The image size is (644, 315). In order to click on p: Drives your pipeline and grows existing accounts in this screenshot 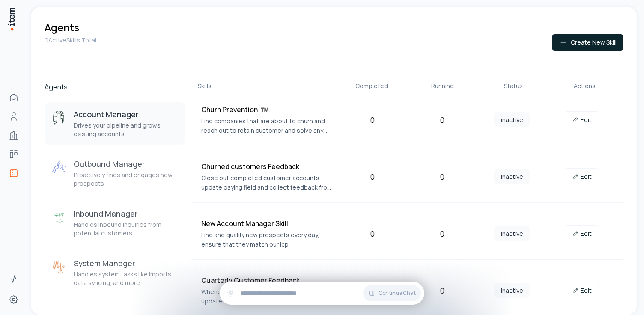, I will do `click(126, 129)`.